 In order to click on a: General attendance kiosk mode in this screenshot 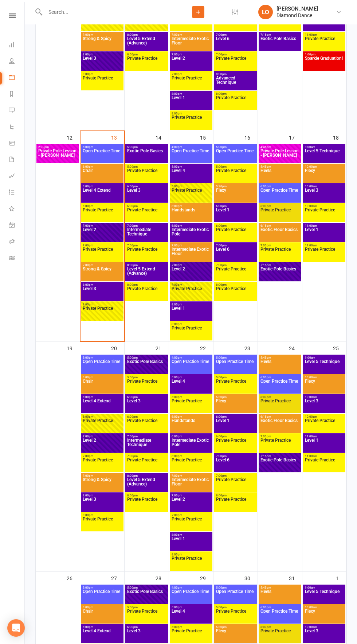, I will do `click(17, 226)`.